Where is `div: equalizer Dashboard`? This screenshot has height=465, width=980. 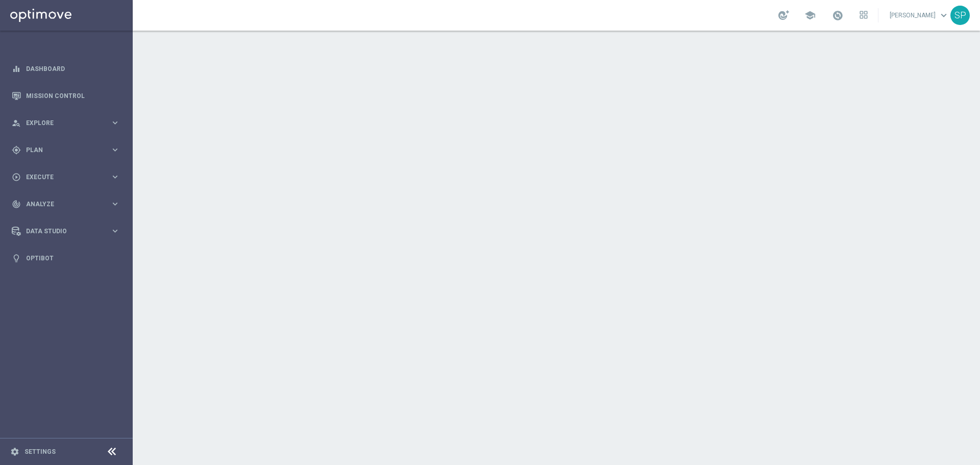 div: equalizer Dashboard is located at coordinates (66, 69).